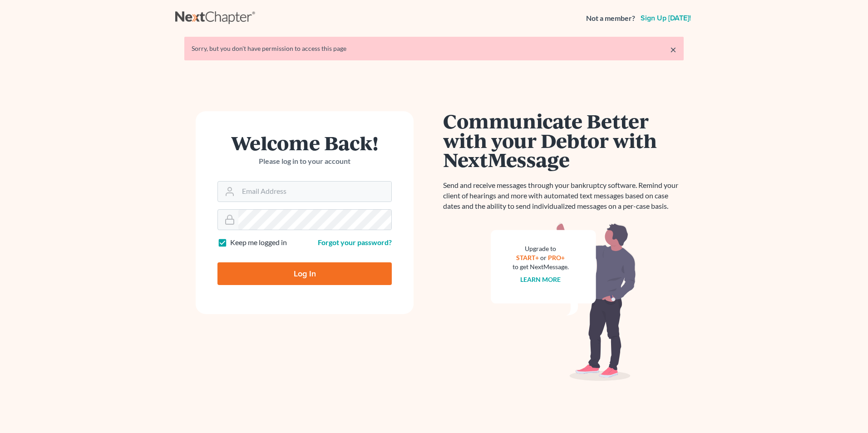  What do you see at coordinates (563, 302) in the screenshot?
I see `img: nextmessage_bg-59042aed3d76b12b5cd301f8e5b87938c9018125f34e5fa2b7a6b67550977c72.svg` at bounding box center [563, 302].